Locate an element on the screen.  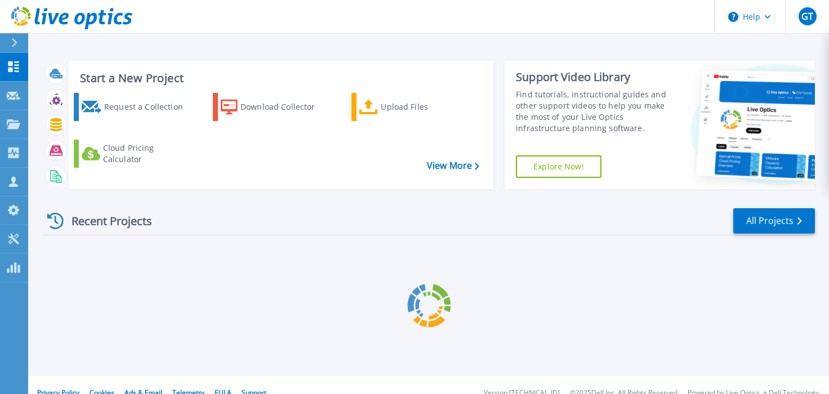
a: Explore Now! is located at coordinates (559, 167).